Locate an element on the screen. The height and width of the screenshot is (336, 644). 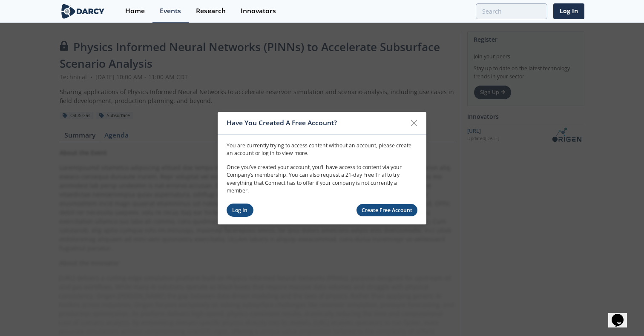
div: Have You Created A Free Account? is located at coordinates (316, 123).